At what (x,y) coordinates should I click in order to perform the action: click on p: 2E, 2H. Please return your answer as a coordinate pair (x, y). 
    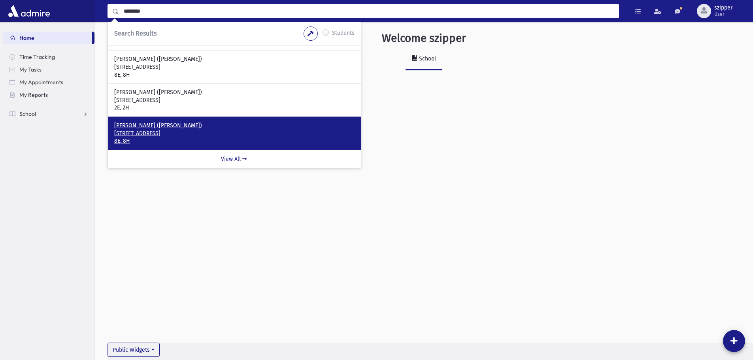
    Looking at the image, I should click on (234, 108).